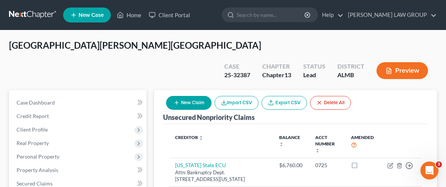 The width and height of the screenshot is (446, 187). What do you see at coordinates (363, 144) in the screenshot?
I see `th: Amended` at bounding box center [363, 144].